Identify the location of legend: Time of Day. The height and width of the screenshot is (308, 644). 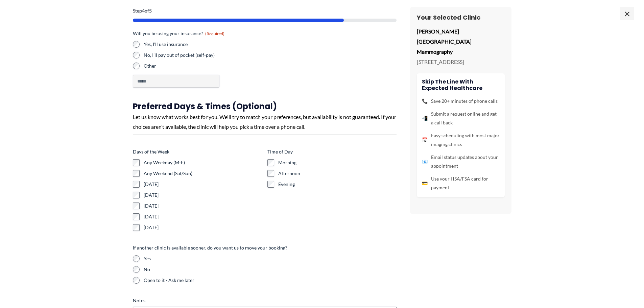
(280, 152).